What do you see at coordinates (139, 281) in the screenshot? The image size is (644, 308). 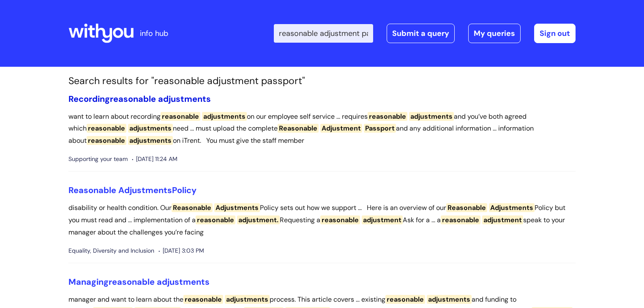 I see `a: Managingreasonable adjustments` at bounding box center [139, 281].